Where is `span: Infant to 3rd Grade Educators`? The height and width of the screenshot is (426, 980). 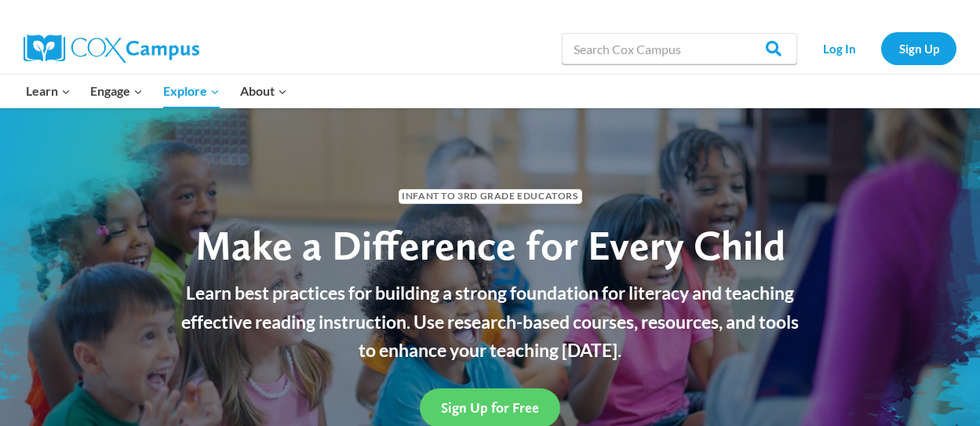 span: Infant to 3rd Grade Educators is located at coordinates (490, 196).